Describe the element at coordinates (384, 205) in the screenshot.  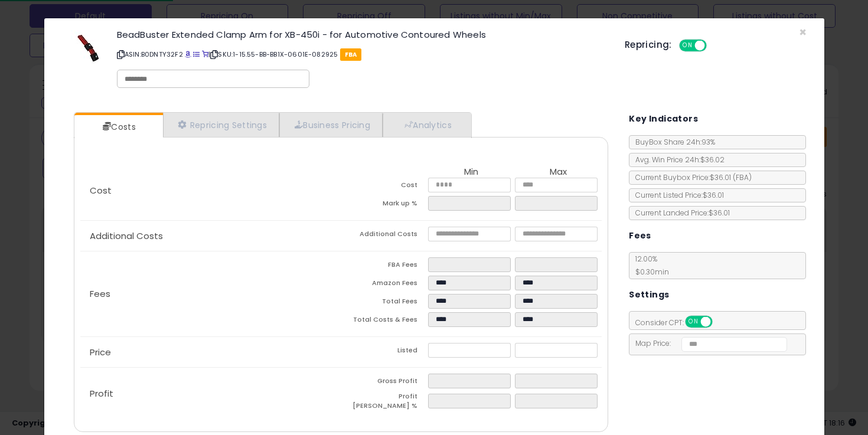
I see `td: Mark up %` at that location.